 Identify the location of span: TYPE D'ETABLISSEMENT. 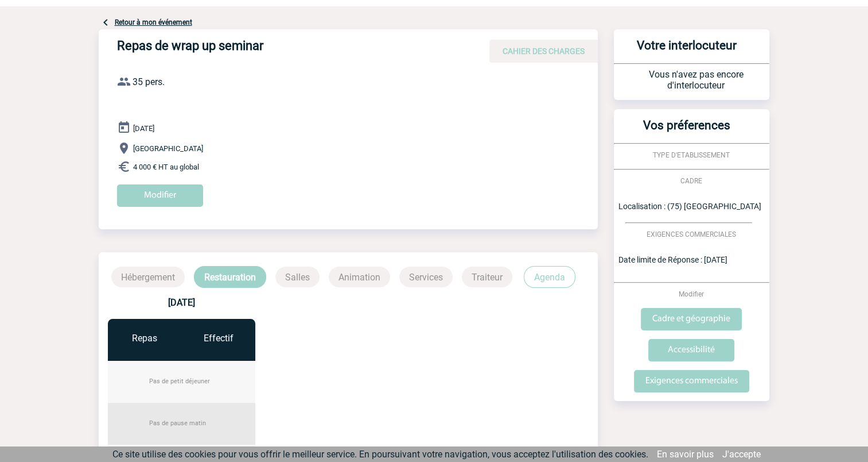
(692, 155).